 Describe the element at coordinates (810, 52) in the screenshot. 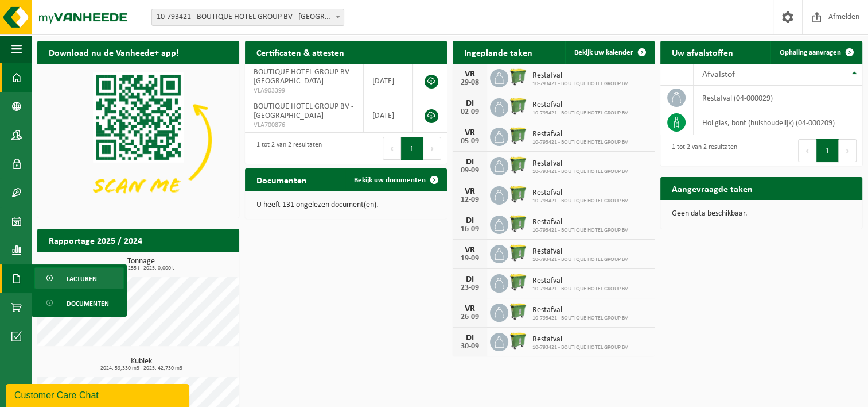

I see `span: Ophaling aanvragen` at that location.